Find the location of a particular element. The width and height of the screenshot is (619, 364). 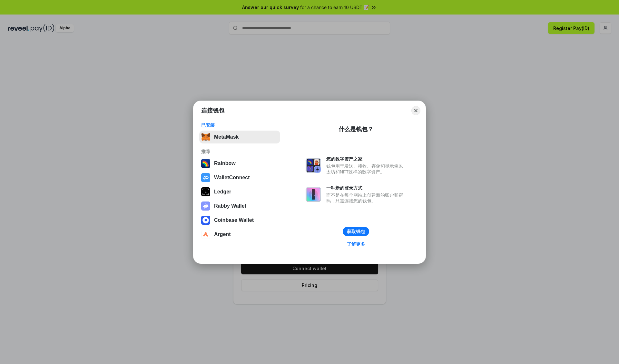

div: Argent is located at coordinates (222, 234).